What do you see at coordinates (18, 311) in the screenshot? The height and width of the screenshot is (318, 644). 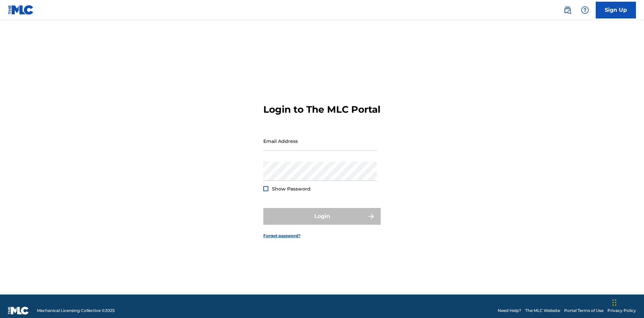 I see `img: logo` at bounding box center [18, 311].